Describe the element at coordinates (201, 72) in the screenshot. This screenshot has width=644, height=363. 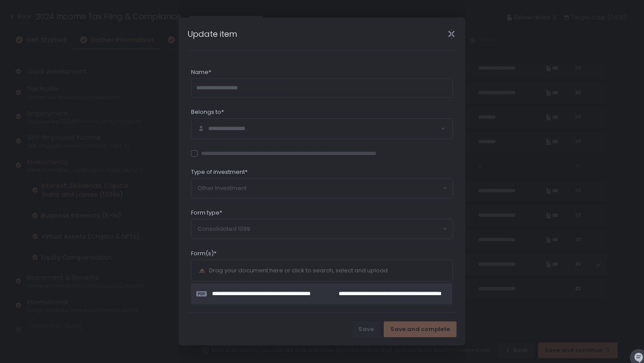
I see `span: Name*` at that location.